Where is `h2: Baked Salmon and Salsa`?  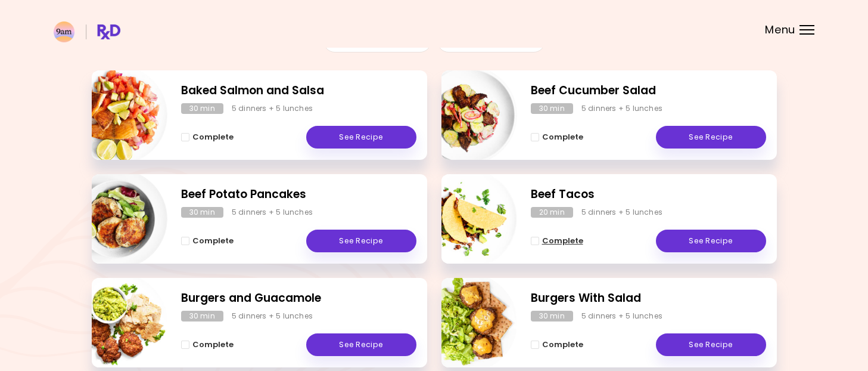
h2: Baked Salmon and Salsa is located at coordinates (298, 91).